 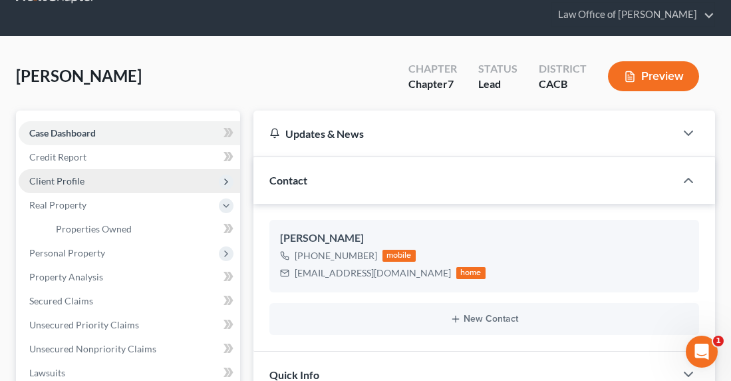 I want to click on span: Unsecured Nonpriority Claims, so click(x=92, y=348).